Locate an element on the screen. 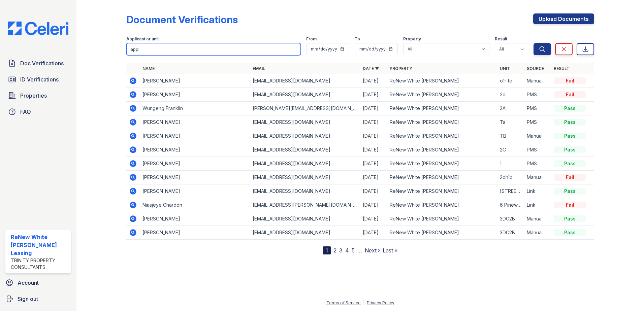 This screenshot has height=311, width=644. span: ID Verifications is located at coordinates (39, 80).